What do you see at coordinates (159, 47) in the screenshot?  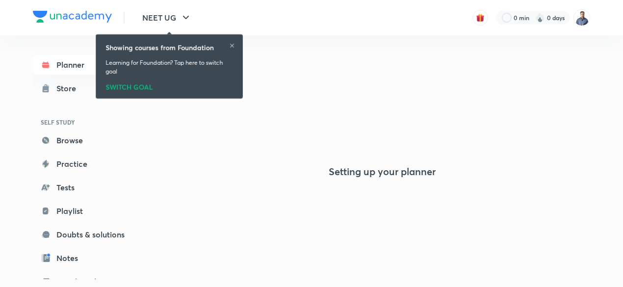 I see `h6: Showing courses from Foundation` at bounding box center [159, 47].